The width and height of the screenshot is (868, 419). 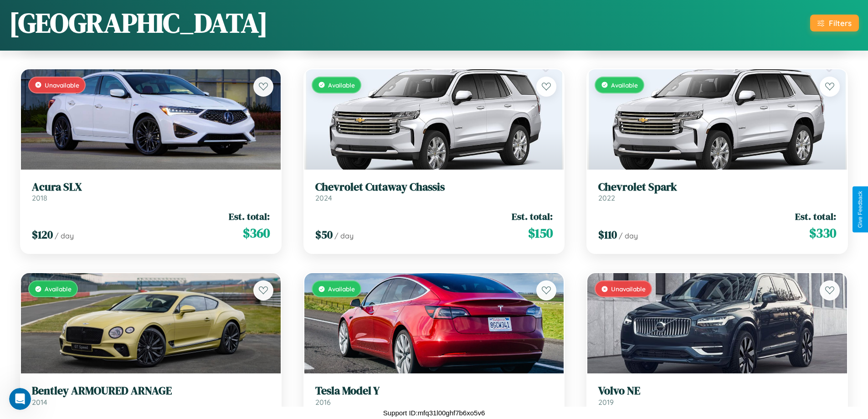 I want to click on span: 2024, so click(x=323, y=198).